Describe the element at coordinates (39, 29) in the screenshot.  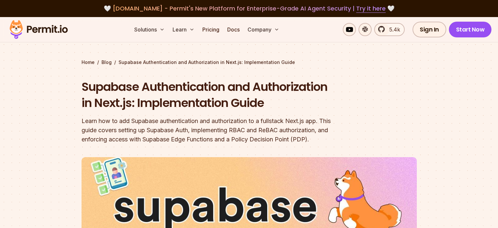
I see `img: Permit logo` at that location.